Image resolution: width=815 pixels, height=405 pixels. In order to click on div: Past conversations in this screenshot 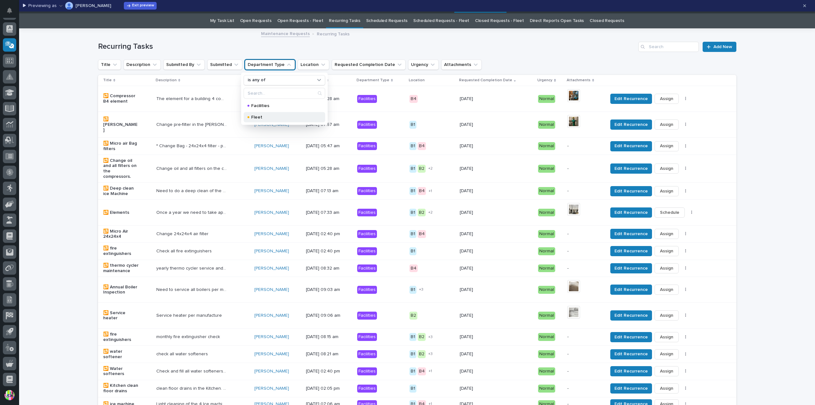, I will do `click(25, 95)`.